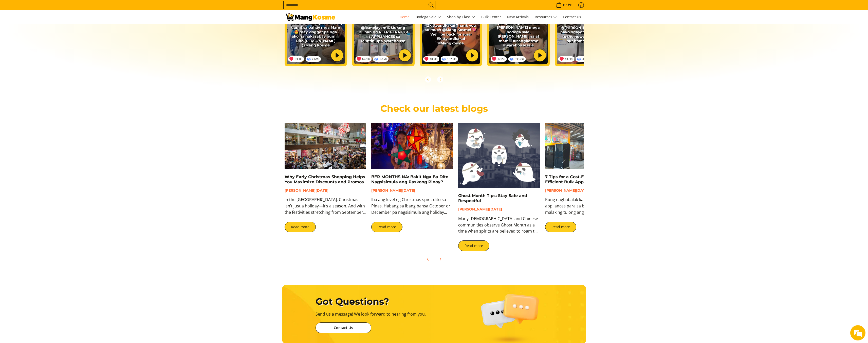  What do you see at coordinates (325, 179) in the screenshot?
I see `a: Why Early Christmas Shopping Helps You Maximize Discounts and Promos` at bounding box center [325, 179].